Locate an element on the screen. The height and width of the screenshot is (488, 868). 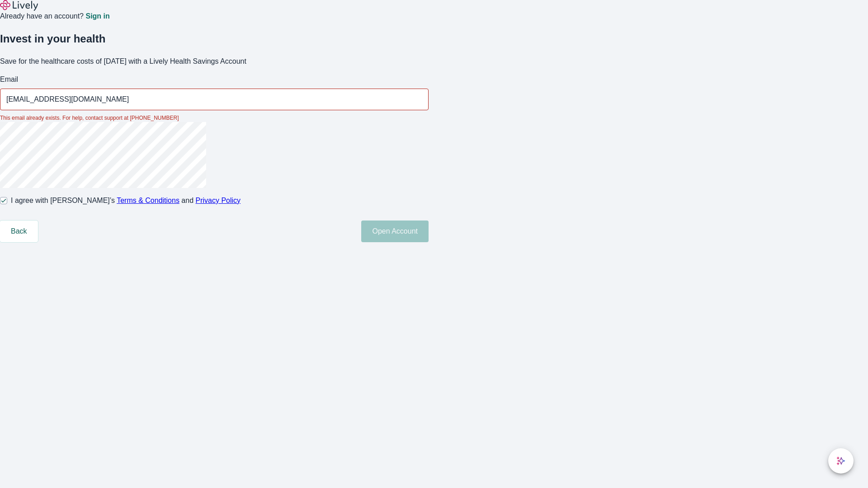
a: Sign in is located at coordinates (97, 17).